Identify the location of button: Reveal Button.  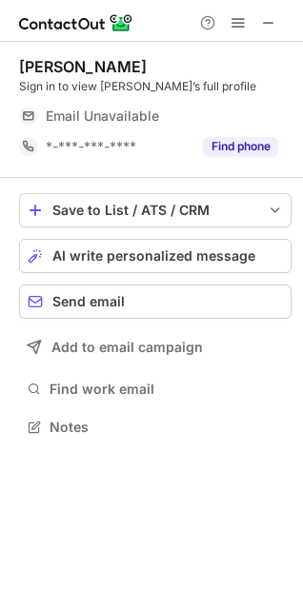
(240, 147).